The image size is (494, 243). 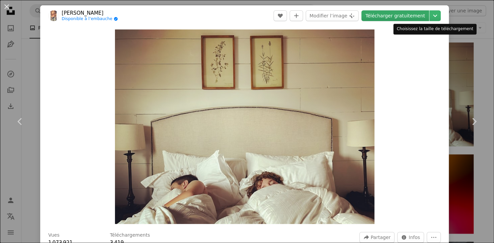 What do you see at coordinates (474, 122) in the screenshot?
I see `a: Suivant` at bounding box center [474, 122].